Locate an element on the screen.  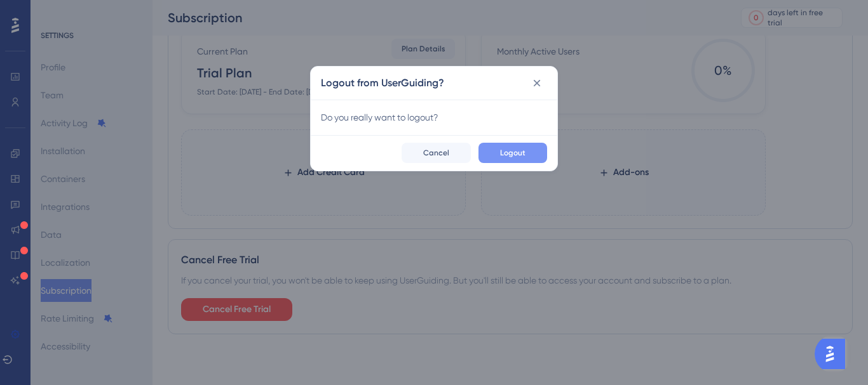
span: Cancel is located at coordinates (436, 153).